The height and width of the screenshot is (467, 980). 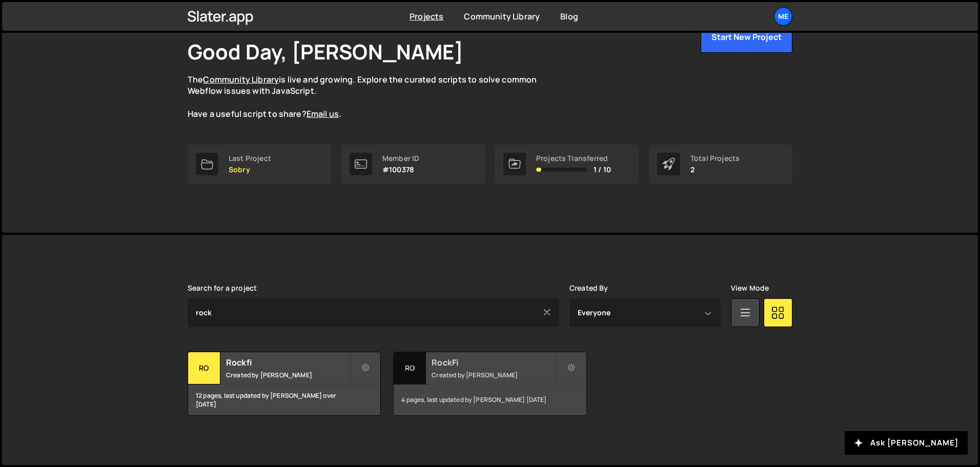 What do you see at coordinates (259, 164) in the screenshot?
I see `a: Last Project Sobry` at bounding box center [259, 164].